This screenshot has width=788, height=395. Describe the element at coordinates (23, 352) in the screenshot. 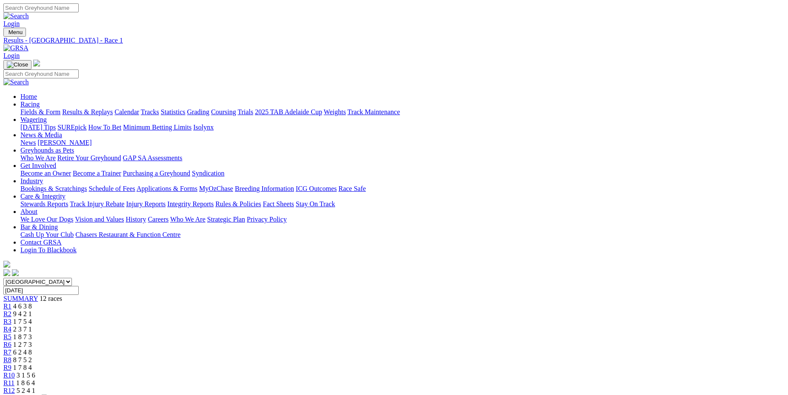

I see `span: 6 2 4 8` at that location.